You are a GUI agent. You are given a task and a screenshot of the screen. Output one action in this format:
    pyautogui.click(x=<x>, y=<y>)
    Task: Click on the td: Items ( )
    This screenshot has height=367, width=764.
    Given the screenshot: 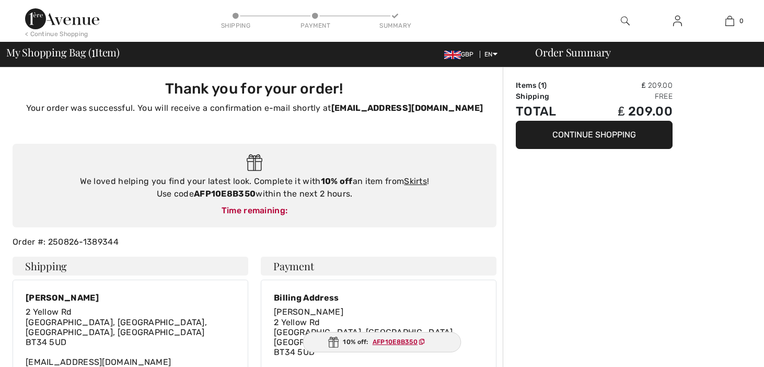 What is the action you would take?
    pyautogui.click(x=549, y=85)
    